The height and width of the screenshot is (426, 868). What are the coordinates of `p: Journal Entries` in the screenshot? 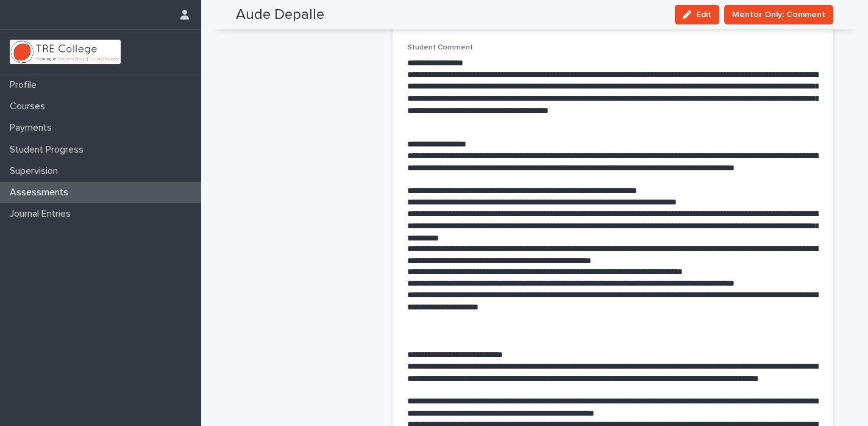 It's located at (43, 214).